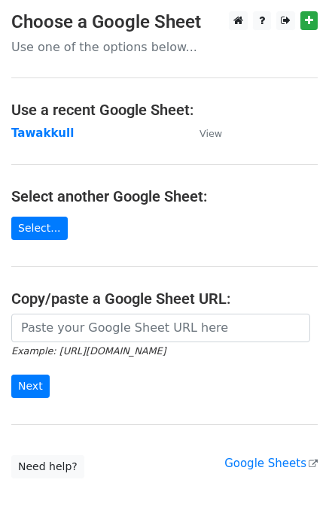  Describe the element at coordinates (164, 110) in the screenshot. I see `h4: Use a recent Google Sheet:` at that location.